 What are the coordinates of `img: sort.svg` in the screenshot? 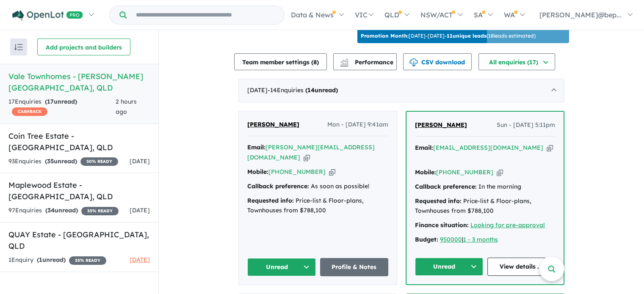 It's located at (19, 47).